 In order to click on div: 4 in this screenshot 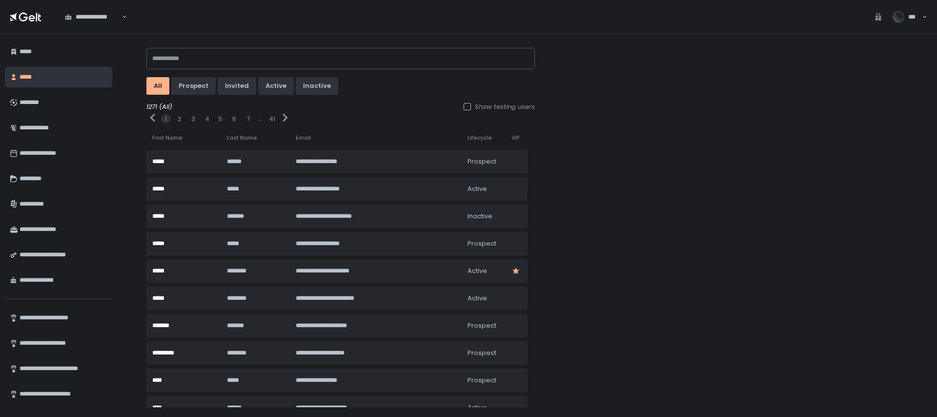, I will do `click(207, 119)`.